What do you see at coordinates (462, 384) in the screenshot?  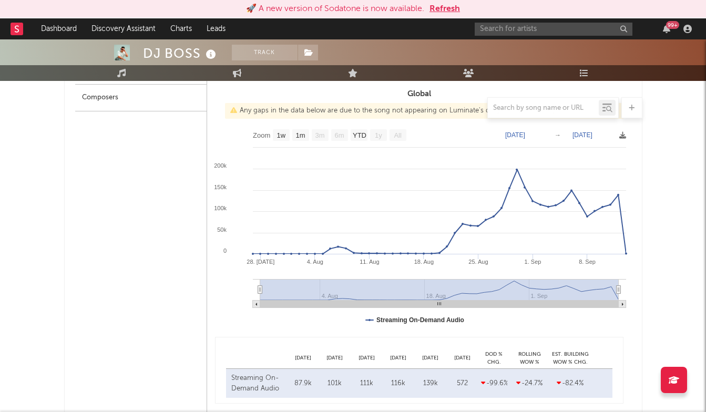 I see `div: 572` at bounding box center [462, 384].